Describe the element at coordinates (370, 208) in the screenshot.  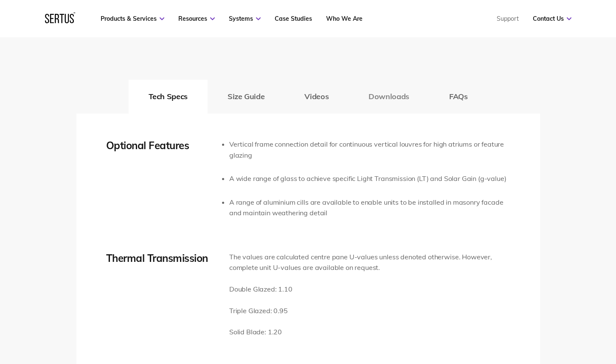
I see `li: A range of aluminium cills are available to enable units to be installed in masonry facade and ma...` at that location.